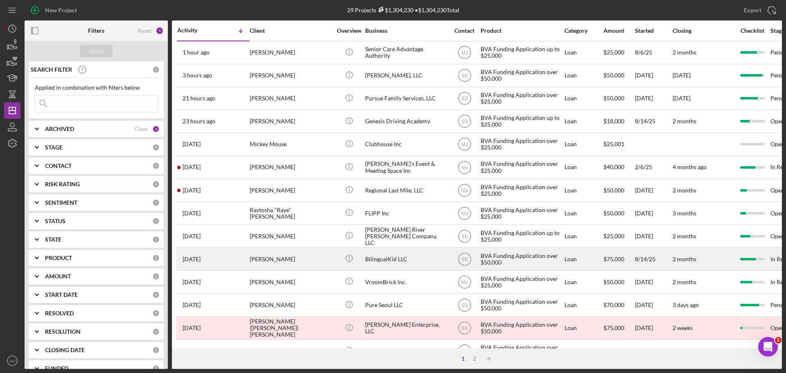  I want to click on time: 4 months ago, so click(690, 167).